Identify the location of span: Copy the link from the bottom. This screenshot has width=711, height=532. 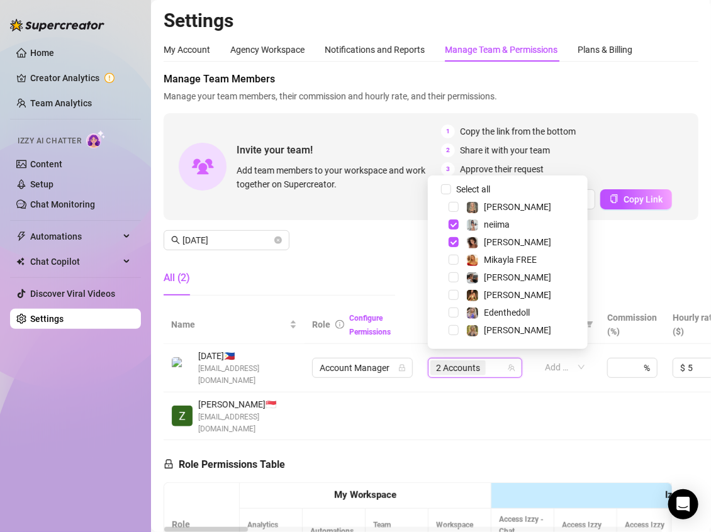
(518, 132).